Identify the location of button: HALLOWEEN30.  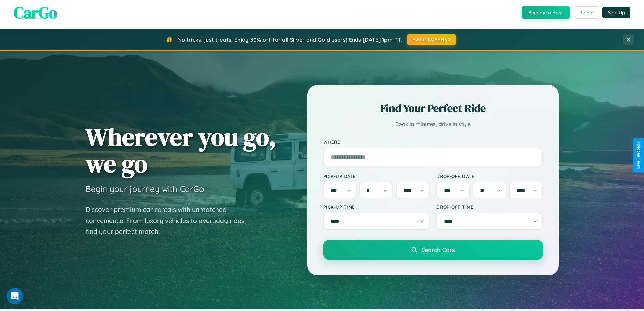
(431, 40).